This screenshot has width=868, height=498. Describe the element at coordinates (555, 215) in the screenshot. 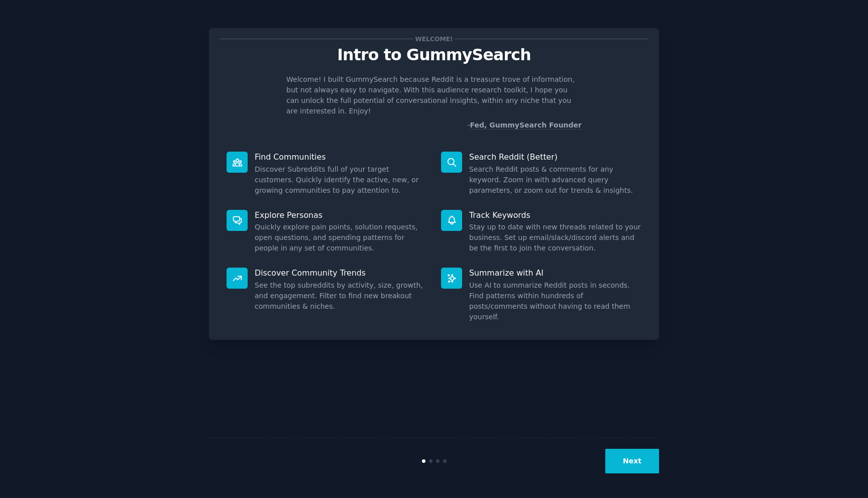

I see `p: Track Keywords` at that location.